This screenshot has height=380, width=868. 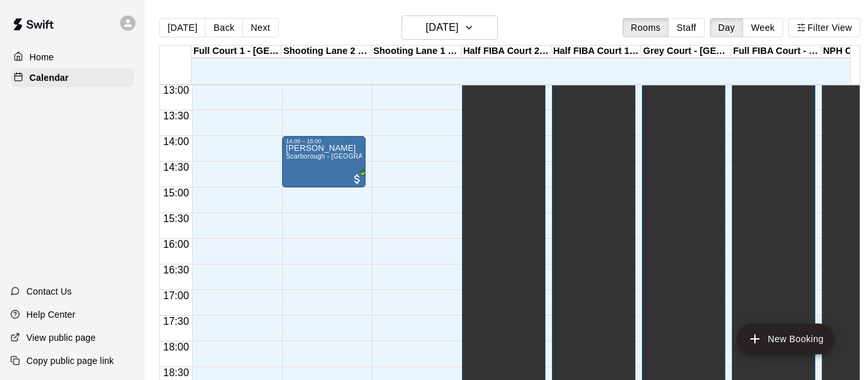 What do you see at coordinates (72, 57) in the screenshot?
I see `a: Home` at bounding box center [72, 57].